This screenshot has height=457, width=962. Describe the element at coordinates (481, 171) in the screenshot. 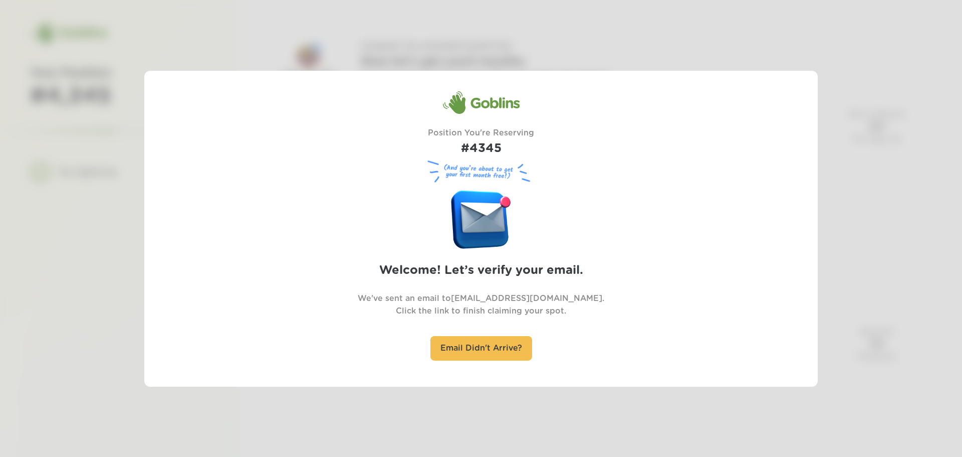

I see `figure: (And you’re about to get your first month free!)` at that location.